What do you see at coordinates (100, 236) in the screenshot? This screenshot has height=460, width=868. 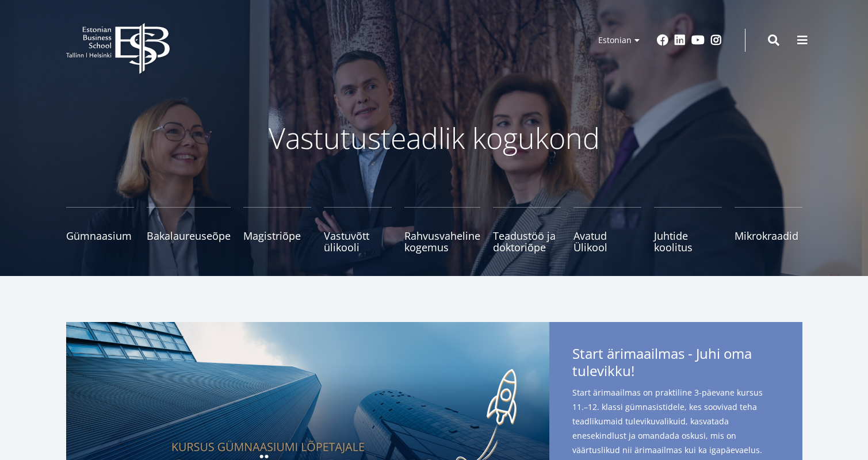 I see `span: Gümnaasium` at bounding box center [100, 236].